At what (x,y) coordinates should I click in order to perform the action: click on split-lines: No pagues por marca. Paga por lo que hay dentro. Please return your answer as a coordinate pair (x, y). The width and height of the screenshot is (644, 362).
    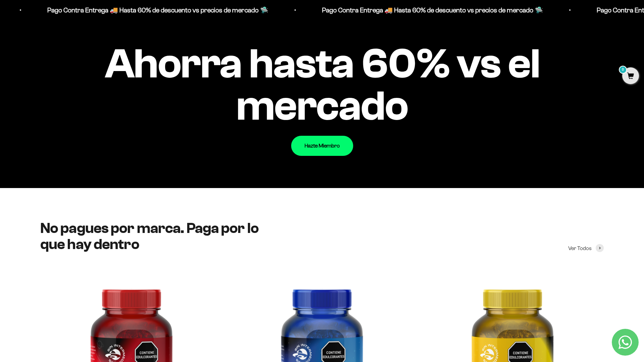
    Looking at the image, I should click on (149, 236).